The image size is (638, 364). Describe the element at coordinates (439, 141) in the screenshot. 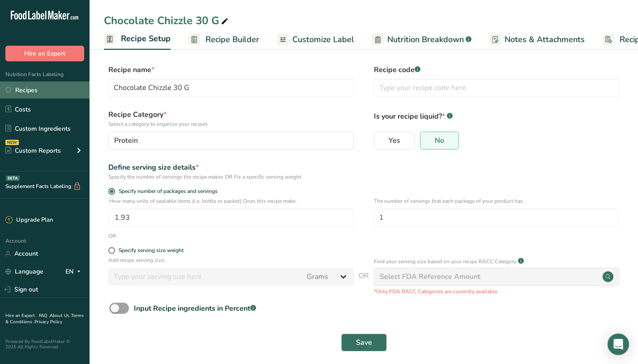

I see `span: No` at that location.